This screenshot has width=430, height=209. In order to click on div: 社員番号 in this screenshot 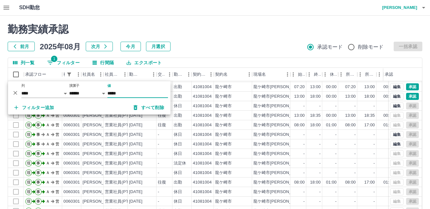, I will do `click(72, 75)`.